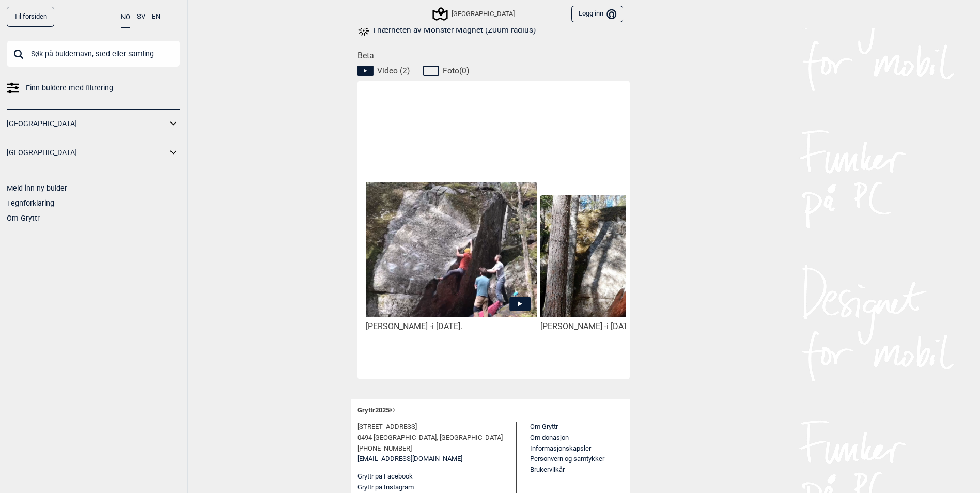 The image size is (980, 493). What do you see at coordinates (549, 437) in the screenshot?
I see `a: Om donasjon` at bounding box center [549, 437].